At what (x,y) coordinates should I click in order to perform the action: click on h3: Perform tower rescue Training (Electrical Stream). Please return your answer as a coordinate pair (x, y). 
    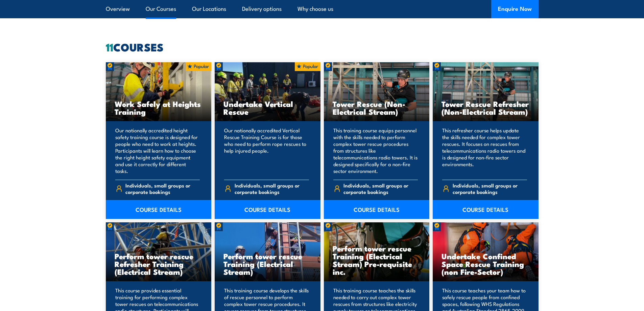
    Looking at the image, I should click on (268, 263).